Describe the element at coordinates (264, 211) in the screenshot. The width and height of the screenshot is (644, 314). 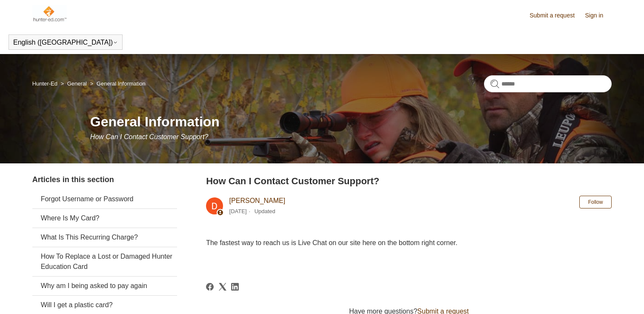
I see `li: Updated` at that location.